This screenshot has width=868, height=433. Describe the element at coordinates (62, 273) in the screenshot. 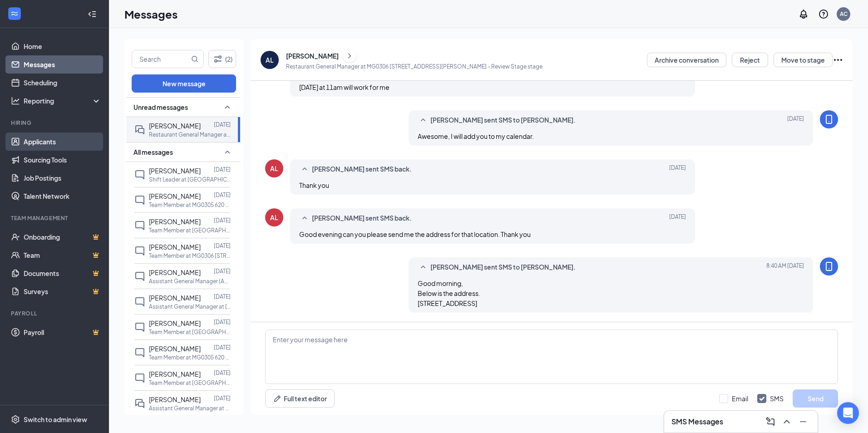

I see `a: DocumentsCrown` at that location.